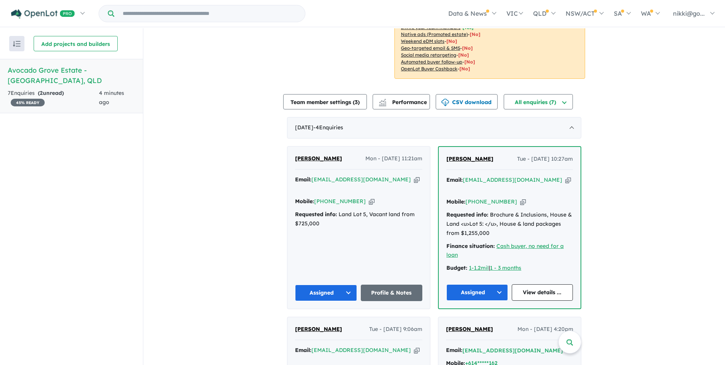 The width and height of the screenshot is (725, 365). What do you see at coordinates (51, 93) in the screenshot?
I see `strong: ( unread)` at bounding box center [51, 93].